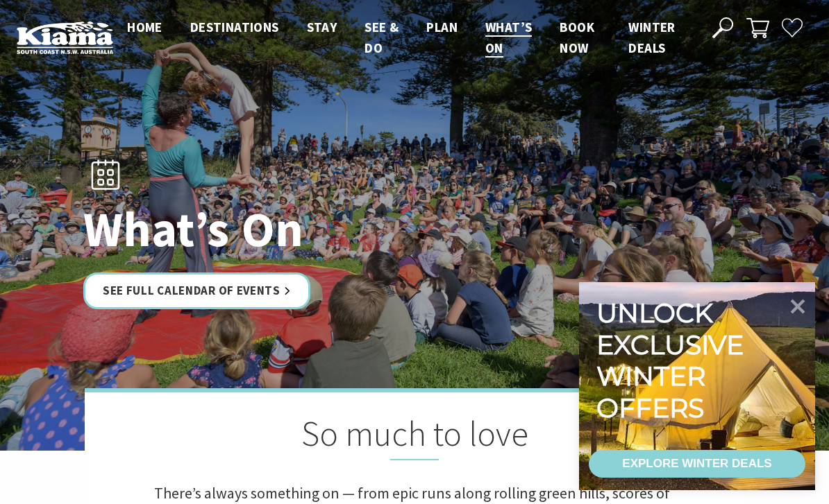  Describe the element at coordinates (577, 37) in the screenshot. I see `span: Book now` at that location.